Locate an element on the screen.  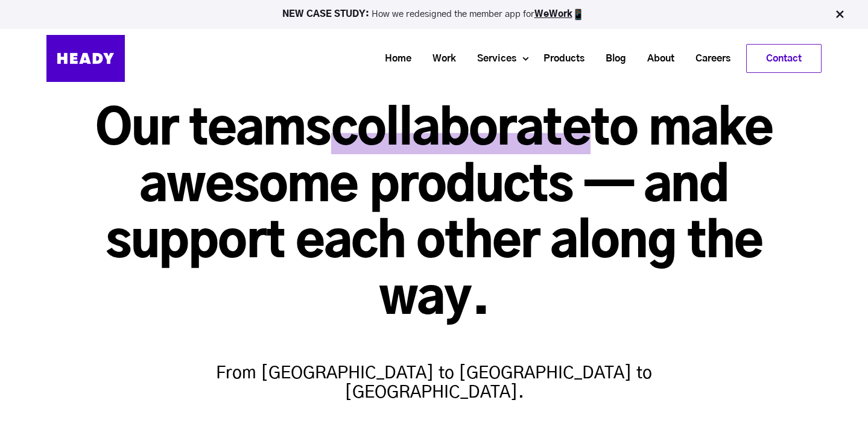
a: Products is located at coordinates (559, 59).